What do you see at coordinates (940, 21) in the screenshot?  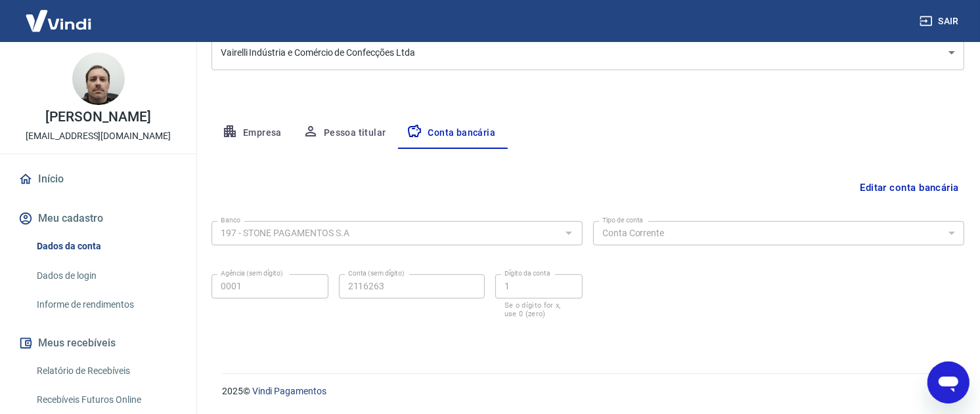 I see `button: Sair` at bounding box center [940, 21].